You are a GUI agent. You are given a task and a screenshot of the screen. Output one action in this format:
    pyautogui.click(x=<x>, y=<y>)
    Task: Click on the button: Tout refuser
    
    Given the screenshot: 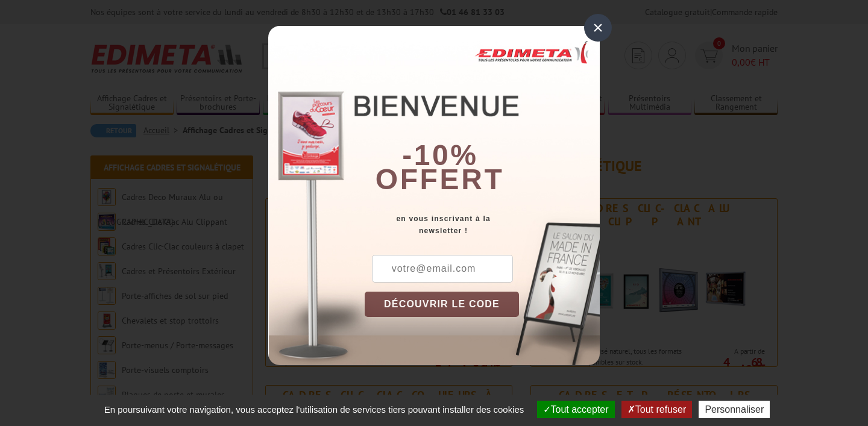 What is the action you would take?
    pyautogui.click(x=657, y=410)
    